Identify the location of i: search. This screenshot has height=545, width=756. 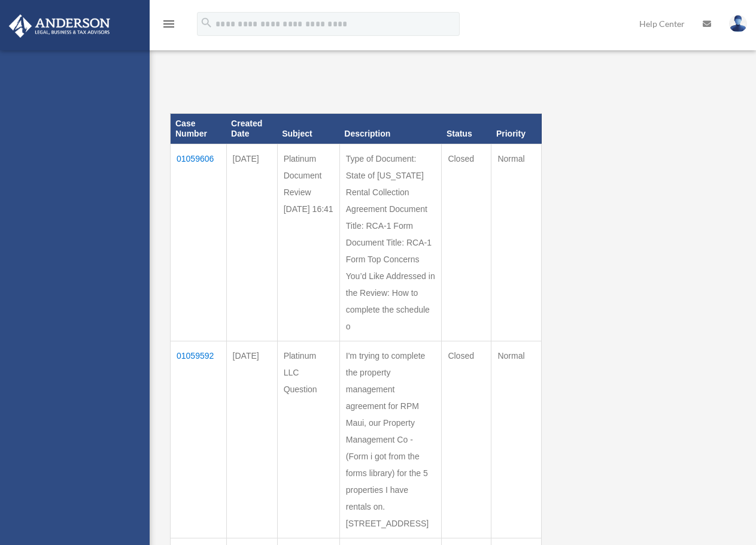
(207, 23).